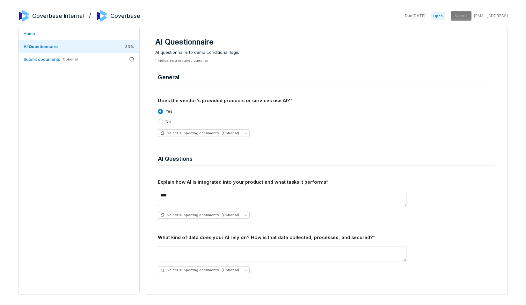 This screenshot has height=305, width=526. I want to click on a: Submit documentsOptional, so click(79, 59).